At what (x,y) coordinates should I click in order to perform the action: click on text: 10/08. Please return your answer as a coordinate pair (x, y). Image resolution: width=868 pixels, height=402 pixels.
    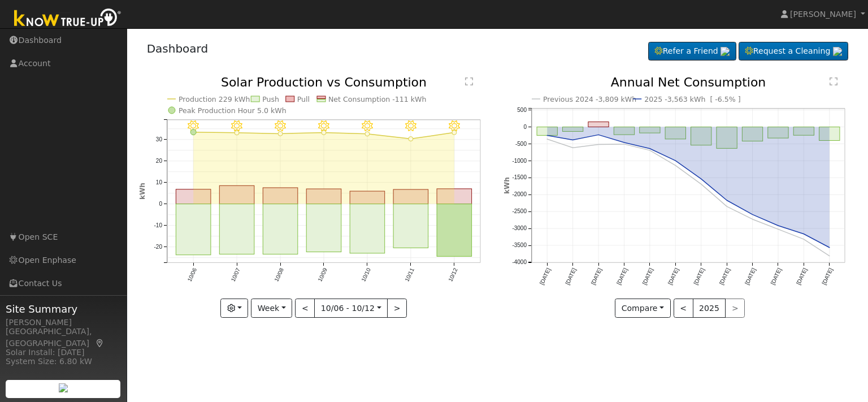
    Looking at the image, I should click on (278, 275).